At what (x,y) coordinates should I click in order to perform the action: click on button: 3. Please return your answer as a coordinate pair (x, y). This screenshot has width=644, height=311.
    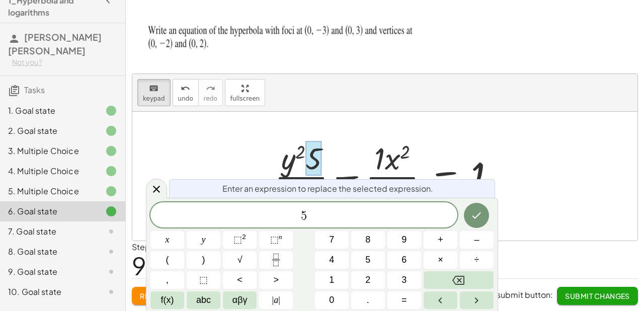
    Looking at the image, I should click on (404, 280).